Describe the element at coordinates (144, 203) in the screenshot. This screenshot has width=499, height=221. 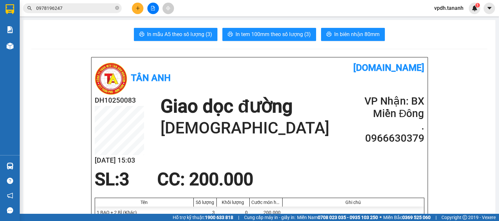
I see `div: Tên` at that location.